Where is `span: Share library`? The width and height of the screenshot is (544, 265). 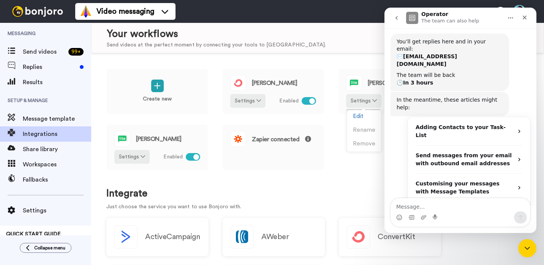 span: Share library is located at coordinates (57, 149).